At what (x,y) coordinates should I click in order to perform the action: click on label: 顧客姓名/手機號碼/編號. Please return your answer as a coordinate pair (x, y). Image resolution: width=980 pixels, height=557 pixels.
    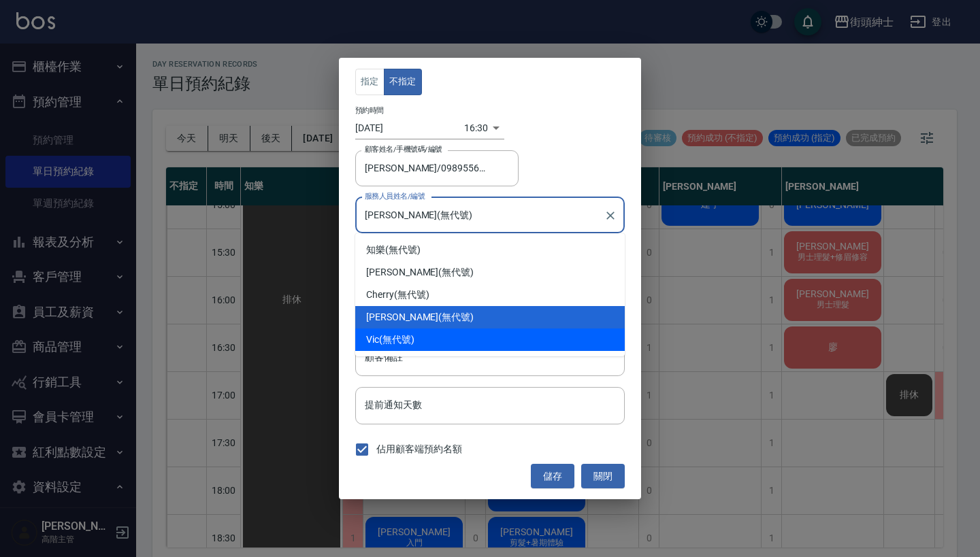
    Looking at the image, I should click on (404, 149).